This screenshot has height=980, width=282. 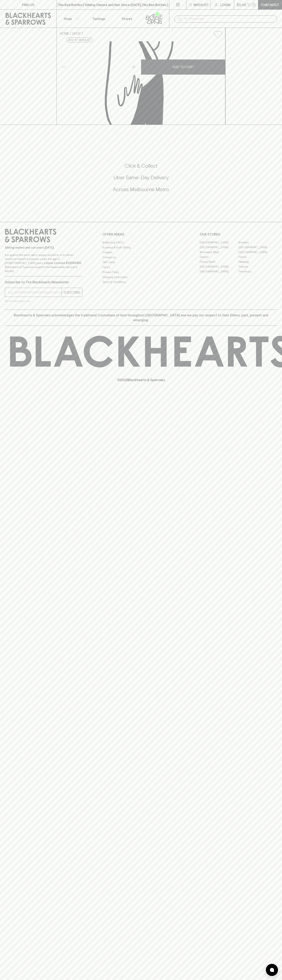 What do you see at coordinates (183, 67) in the screenshot?
I see `p: ADD TO CART` at bounding box center [183, 67].